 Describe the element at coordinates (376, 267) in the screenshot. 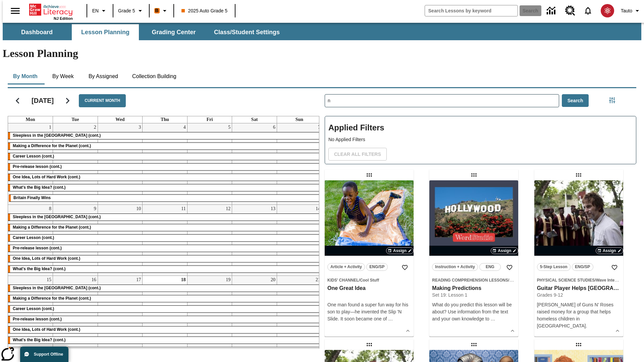

I see `span: ENG/SP` at that location.